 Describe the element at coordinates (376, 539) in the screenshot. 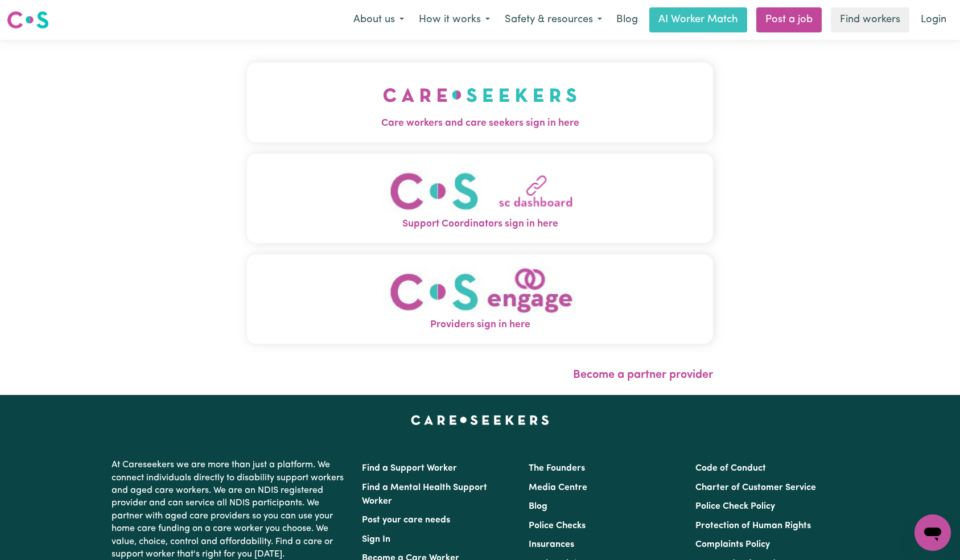

I see `a: Sign In` at that location.